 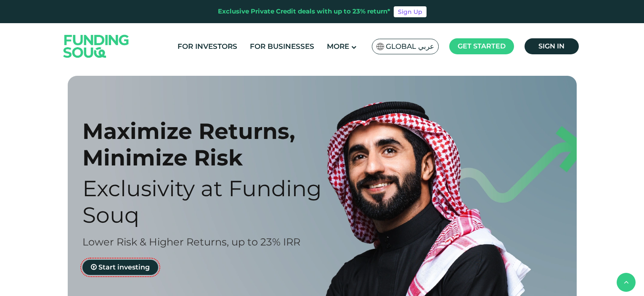 What do you see at coordinates (626, 282) in the screenshot?
I see `button: back` at bounding box center [626, 282].